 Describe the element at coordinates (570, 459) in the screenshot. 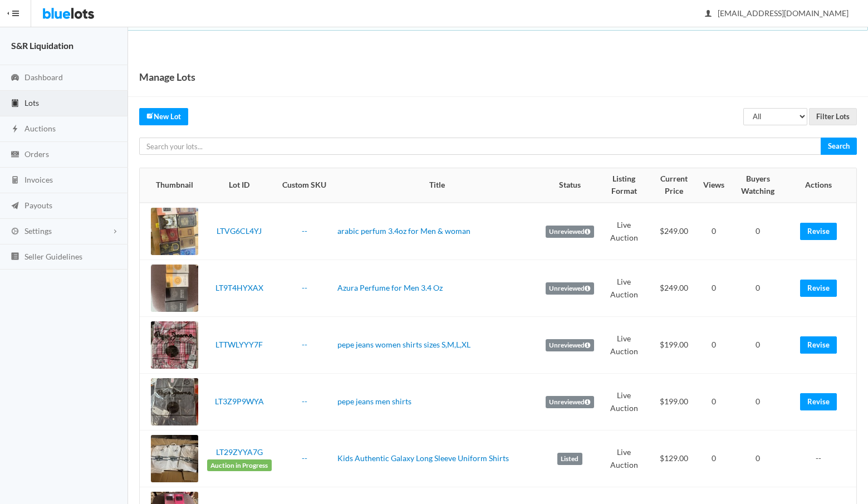

I see `label: Listed` at that location.